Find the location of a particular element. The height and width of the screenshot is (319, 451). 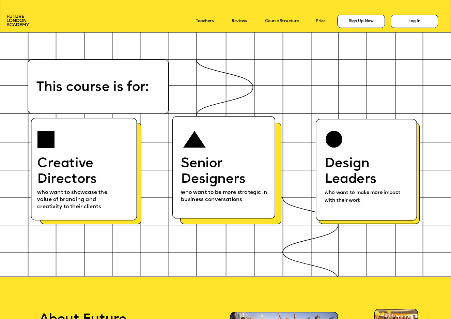

p: Design Leaders is located at coordinates (365, 171).